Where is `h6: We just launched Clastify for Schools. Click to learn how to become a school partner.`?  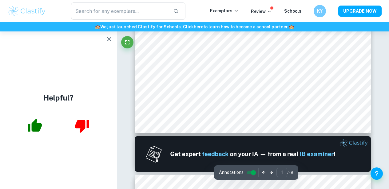 h6: We just launched Clastify for Schools. Click to learn how to become a school partner. is located at coordinates (194, 27).